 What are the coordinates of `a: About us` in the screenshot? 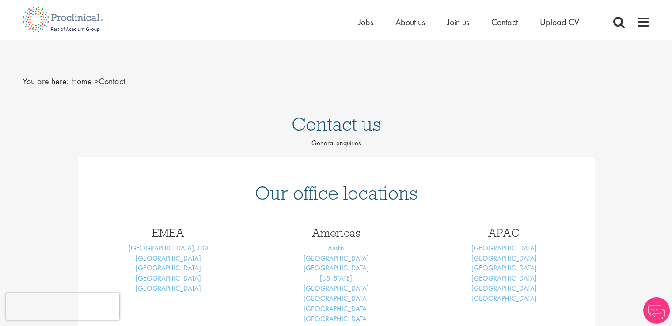 It's located at (410, 22).